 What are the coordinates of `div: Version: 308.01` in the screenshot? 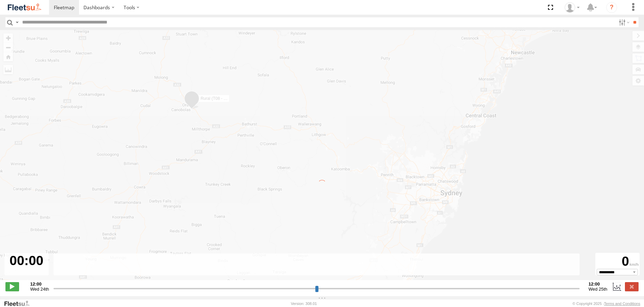 It's located at (304, 304).